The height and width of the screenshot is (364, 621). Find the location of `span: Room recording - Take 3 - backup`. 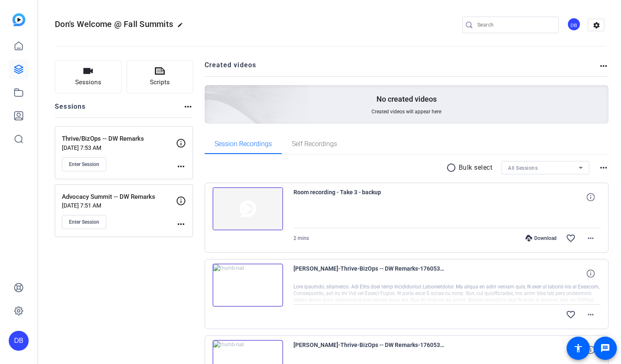

span: Room recording - Take 3 - backup is located at coordinates (370, 197).